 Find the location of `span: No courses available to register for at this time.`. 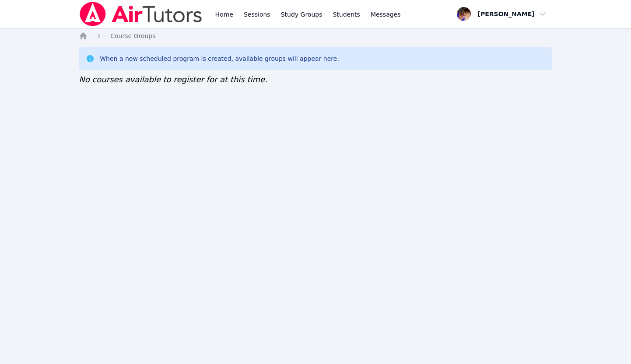

span: No courses available to register for at this time. is located at coordinates (173, 79).